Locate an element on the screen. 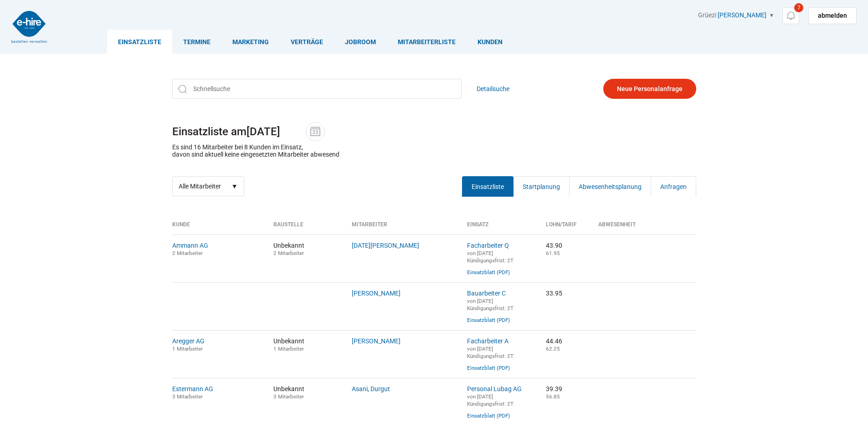 The image size is (868, 423). small: 62.25 is located at coordinates (552, 349).